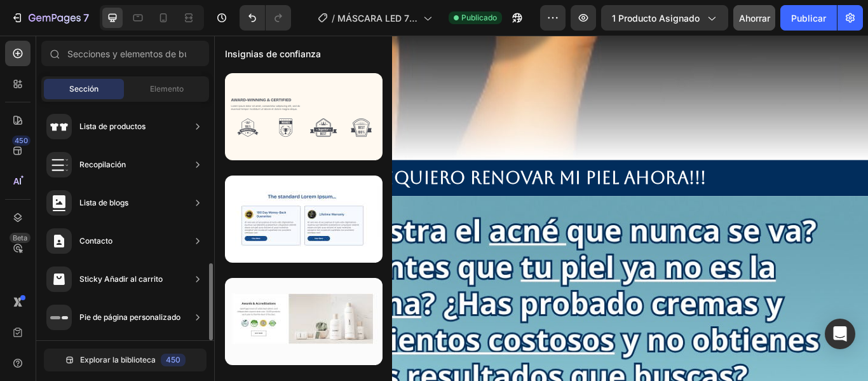  What do you see at coordinates (49, 17) in the screenshot?
I see `button: 7` at bounding box center [49, 17].